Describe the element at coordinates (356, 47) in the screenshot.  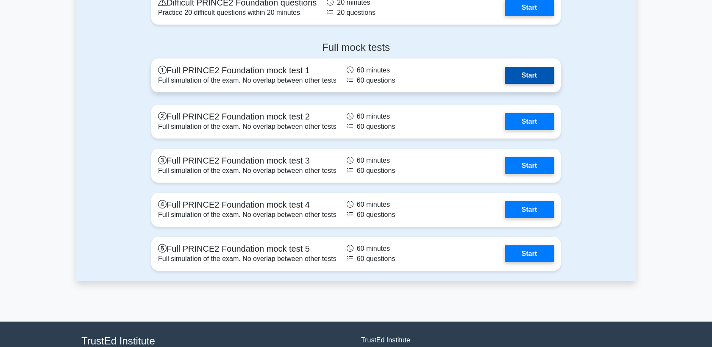
I see `h4: Full mock tests` at that location.